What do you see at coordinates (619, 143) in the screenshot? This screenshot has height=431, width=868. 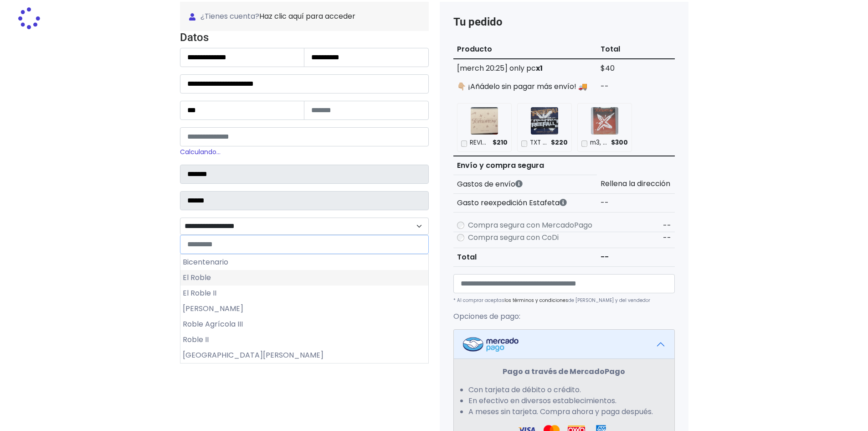 I see `span: $300` at bounding box center [619, 143].